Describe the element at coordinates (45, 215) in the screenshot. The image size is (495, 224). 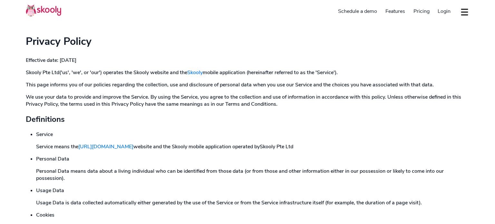
I see `span: Cookies` at that location.